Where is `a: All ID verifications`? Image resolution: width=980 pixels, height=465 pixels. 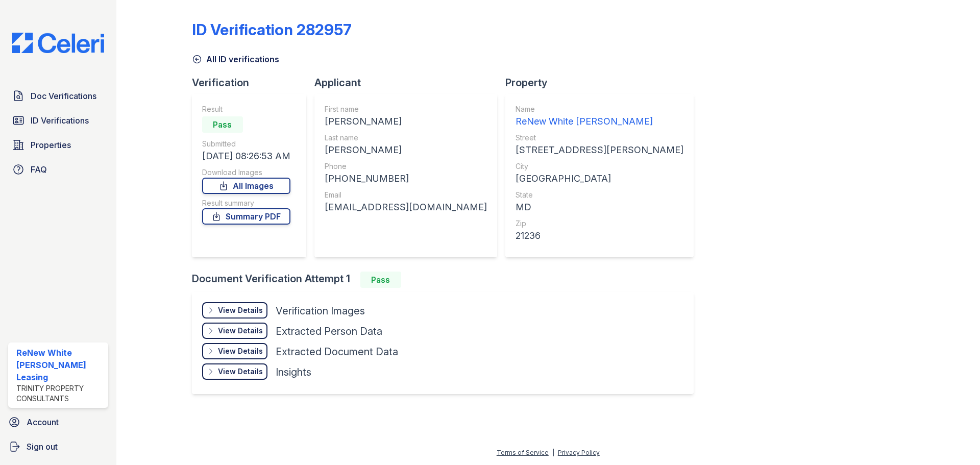 a: All ID verifications is located at coordinates (236, 59).